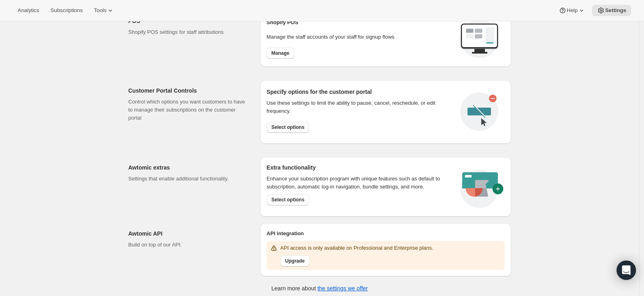 The image size is (644, 296). I want to click on span: Analytics, so click(28, 11).